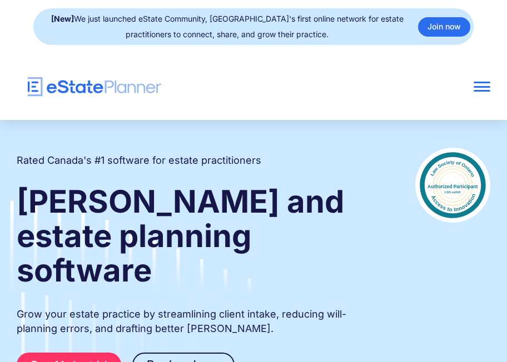 The height and width of the screenshot is (362, 507). What do you see at coordinates (193, 322) in the screenshot?
I see `p: Grow your estate practice by streamlining client intake, reducing will-planning errors, and draft...` at bounding box center [193, 322].